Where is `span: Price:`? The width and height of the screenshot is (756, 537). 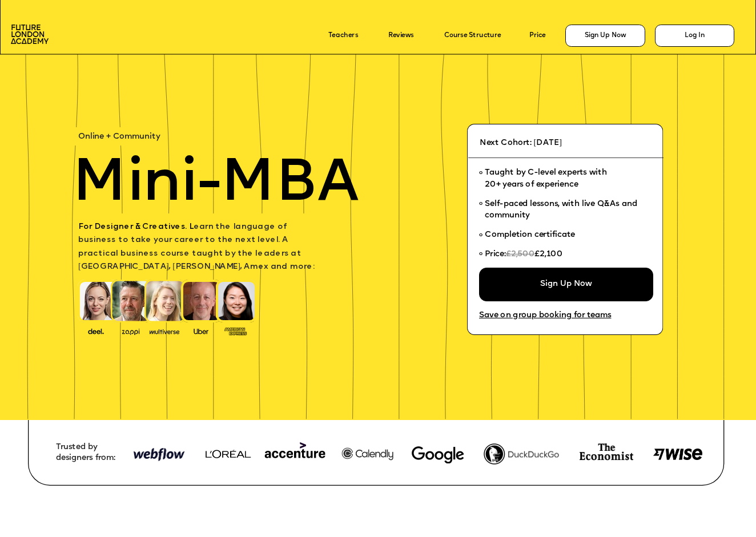
span: Price: is located at coordinates (495, 254).